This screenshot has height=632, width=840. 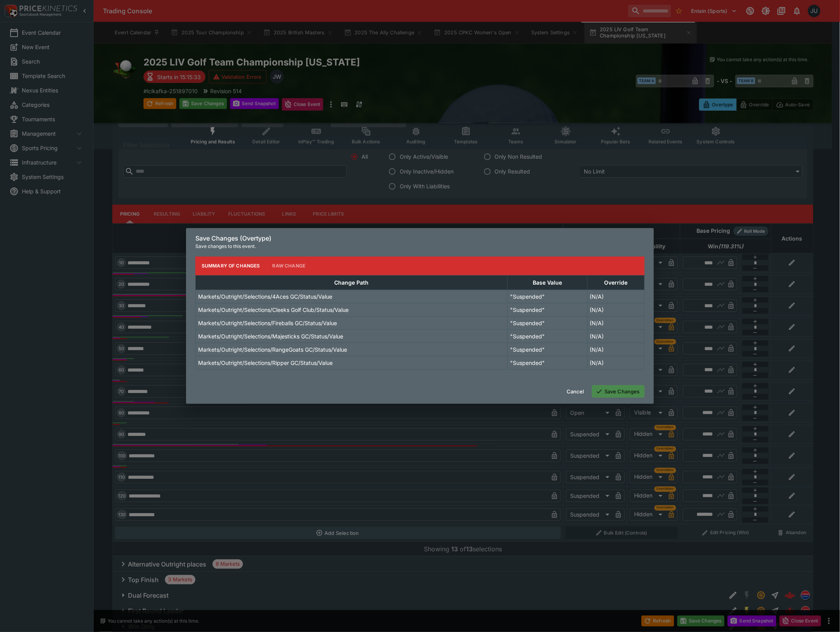 What do you see at coordinates (268, 323) in the screenshot?
I see `p: Markets/Outright/Selections/Fireballs GC/Status/Value` at bounding box center [268, 323].